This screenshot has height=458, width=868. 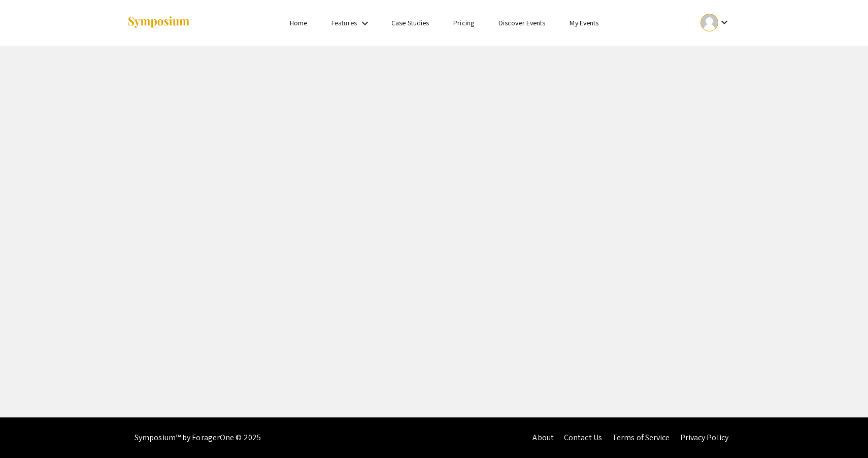 What do you see at coordinates (344, 23) in the screenshot?
I see `a: Features` at bounding box center [344, 23].